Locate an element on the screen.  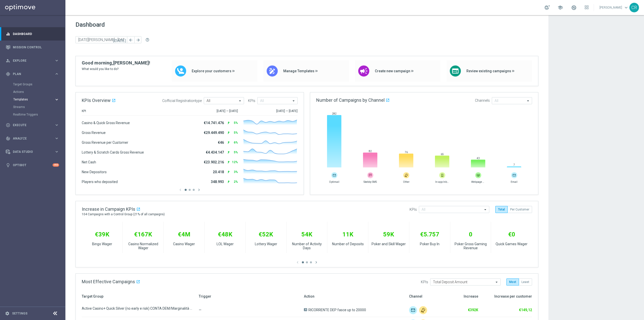
div: Templates keyboard_arrow_right is located at coordinates (36, 100).